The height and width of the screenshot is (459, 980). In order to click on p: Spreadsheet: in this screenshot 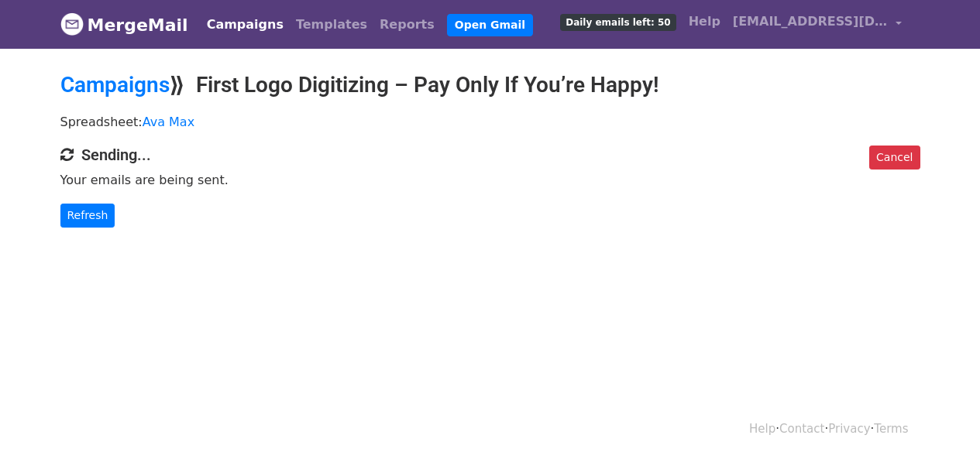, I will do `click(490, 121)`.